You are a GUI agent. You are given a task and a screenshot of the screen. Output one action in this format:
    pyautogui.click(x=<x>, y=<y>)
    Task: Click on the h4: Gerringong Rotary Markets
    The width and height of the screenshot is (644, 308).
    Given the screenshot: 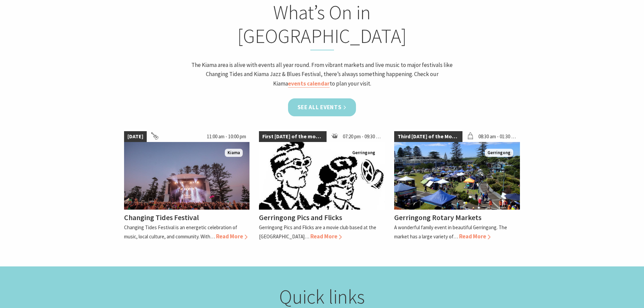 What is the action you would take?
    pyautogui.click(x=437, y=217)
    